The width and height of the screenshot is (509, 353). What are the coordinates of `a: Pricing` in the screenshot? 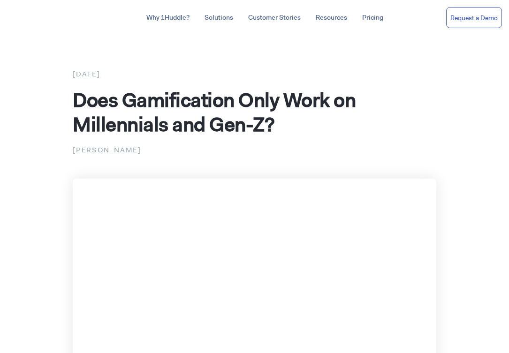 It's located at (372, 18).